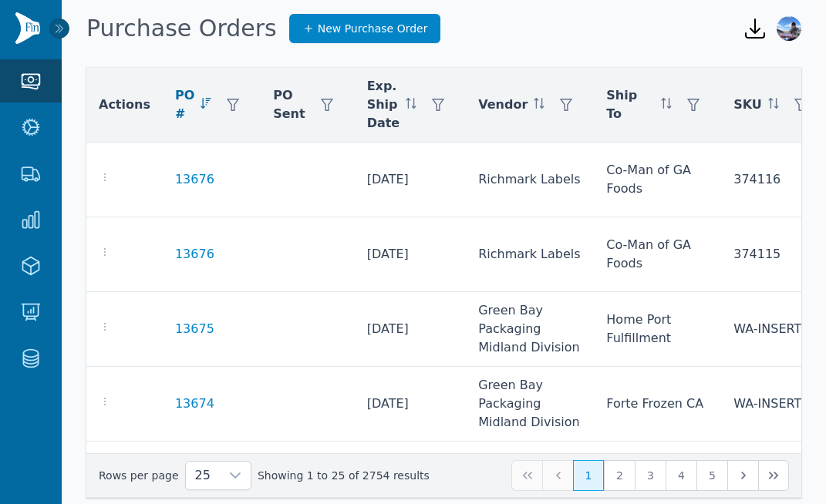 This screenshot has height=504, width=826. What do you see at coordinates (630, 105) in the screenshot?
I see `span: Ship To` at bounding box center [630, 105].